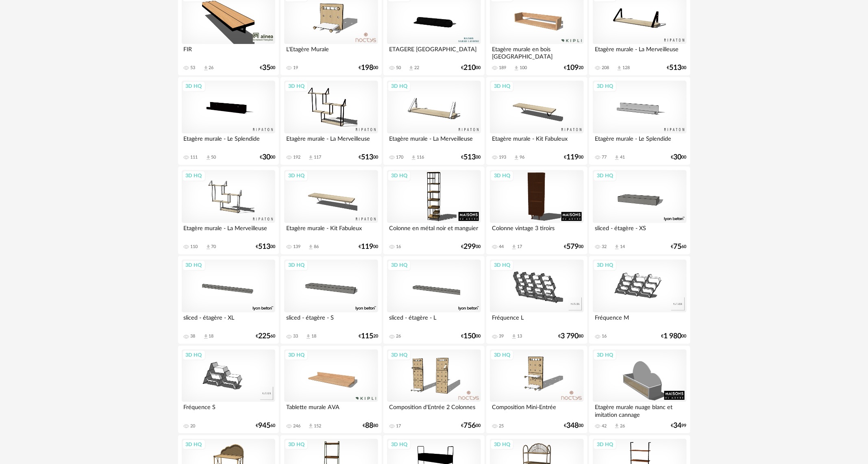 The width and height of the screenshot is (868, 464). What do you see at coordinates (434, 389) in the screenshot?
I see `a: 3D HQ Composition d'Entrée 2 Colonnes 17 €75600` at bounding box center [434, 389].